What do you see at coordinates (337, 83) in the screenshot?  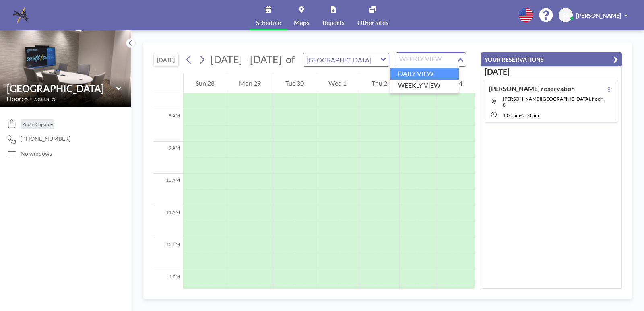 I see `div: Wed 1` at bounding box center [337, 83].